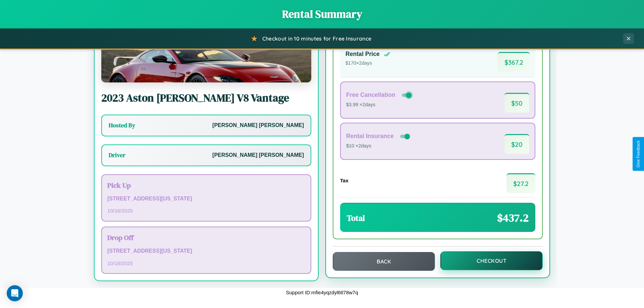  I want to click on h4: Rental Insurance, so click(370, 136).